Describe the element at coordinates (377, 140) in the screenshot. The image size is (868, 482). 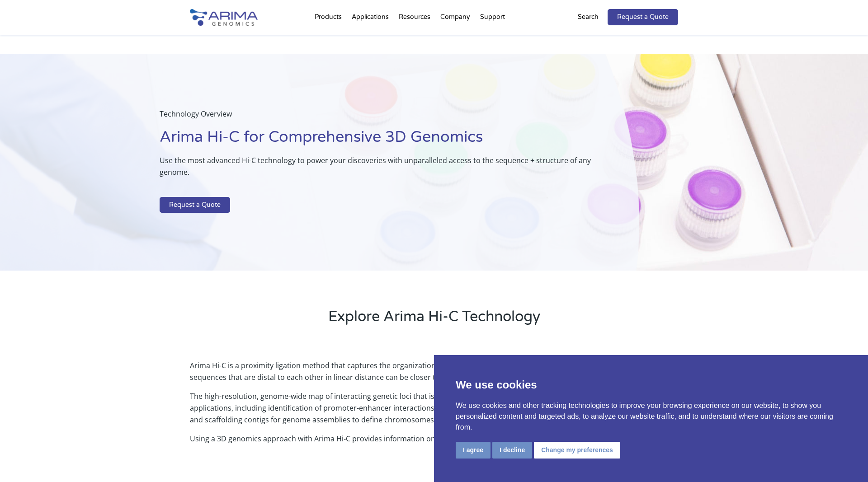
I see `h1: Arima Hi-C for Comprehensive 3D Genomics` at that location.